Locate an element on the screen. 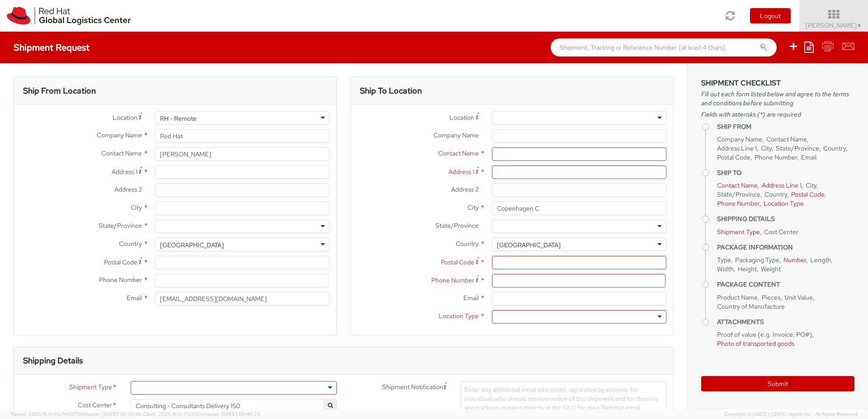  h3: Ship From Location is located at coordinates (59, 91).